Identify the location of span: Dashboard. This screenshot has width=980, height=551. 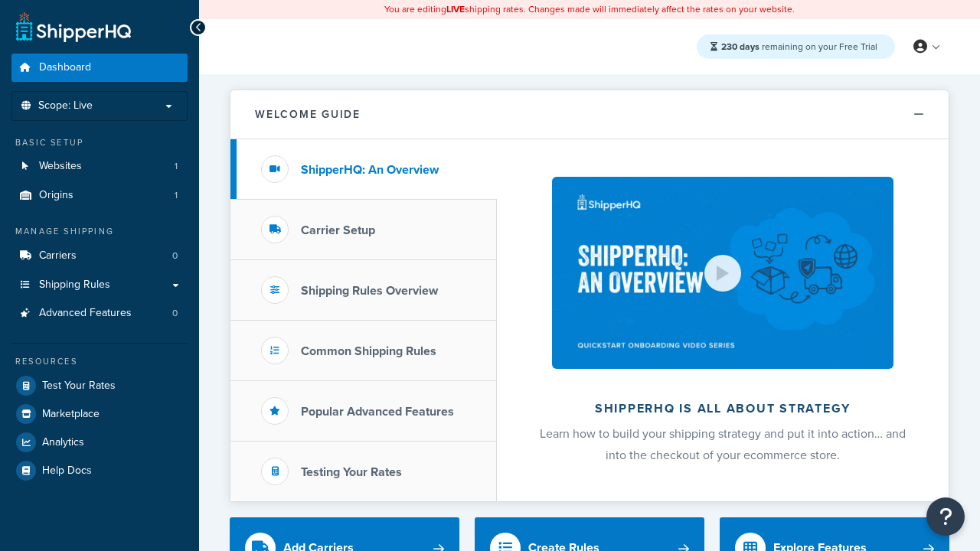
(65, 67).